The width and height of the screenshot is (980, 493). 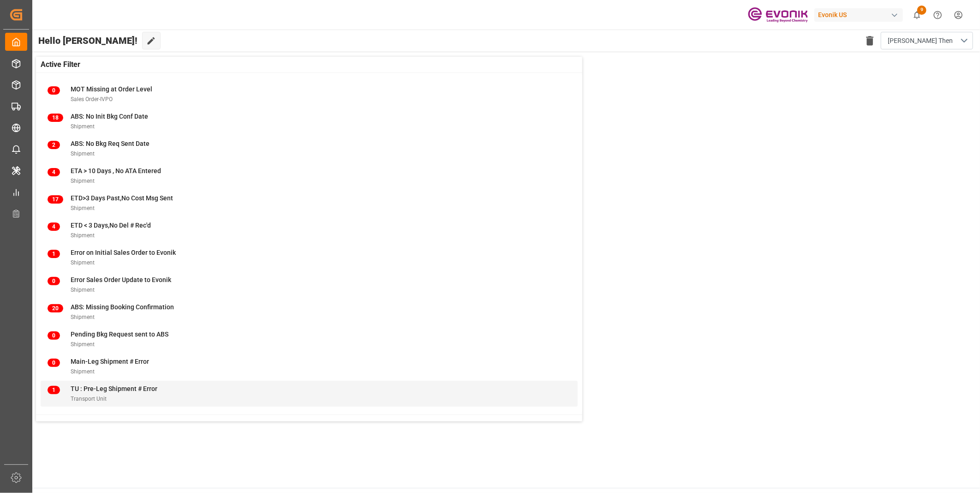 What do you see at coordinates (110, 144) in the screenshot?
I see `span: ABS: No Bkg Req Sent Date` at bounding box center [110, 144].